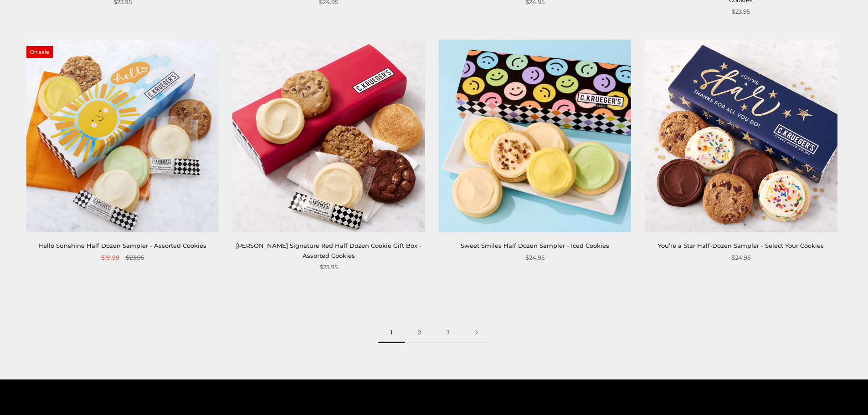 This screenshot has width=868, height=415. Describe the element at coordinates (39, 52) in the screenshot. I see `span: On sale` at that location.